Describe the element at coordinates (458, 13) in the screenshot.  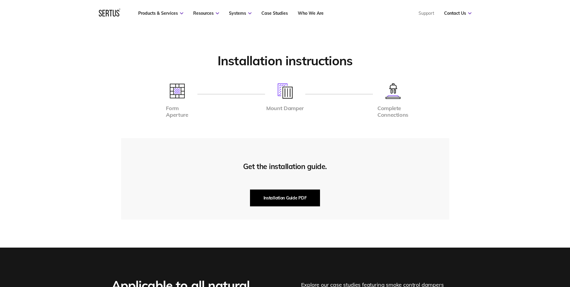
I see `a: Contact Us` at that location.